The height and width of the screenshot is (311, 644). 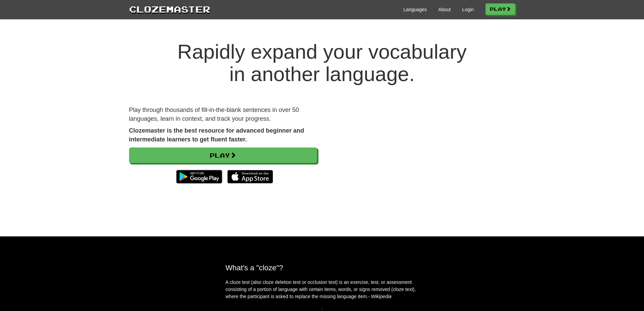 What do you see at coordinates (217, 135) in the screenshot?
I see `strong: Clozemaster is the best resource for advanced beginner and intermediate learners to get fluent fa...` at bounding box center [217, 135].